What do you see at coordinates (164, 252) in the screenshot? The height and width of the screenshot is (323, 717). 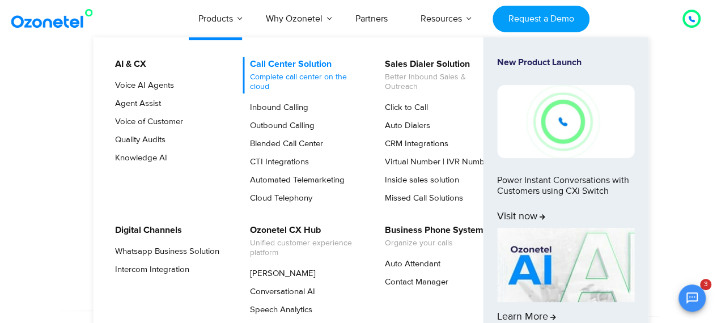 I see `a: Whatsapp Business Solution` at bounding box center [164, 252].